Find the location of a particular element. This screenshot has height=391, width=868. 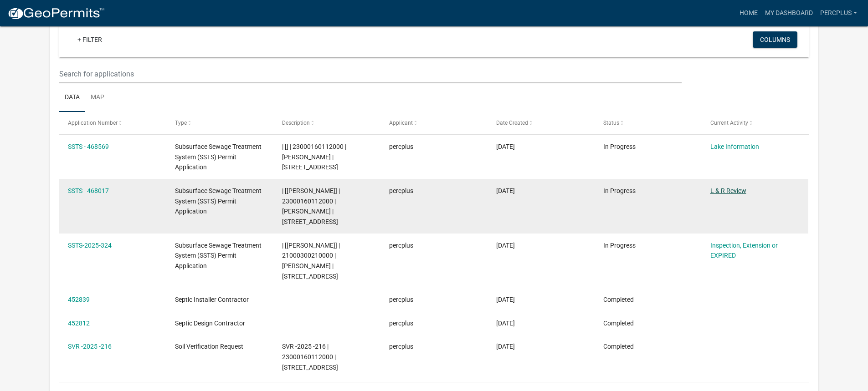

span: Date Created is located at coordinates (512, 123).